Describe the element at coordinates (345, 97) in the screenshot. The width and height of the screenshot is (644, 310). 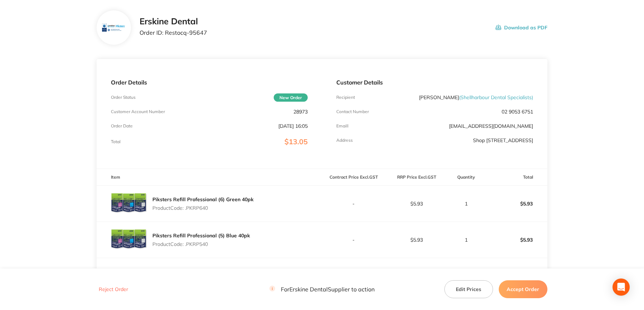
I see `p: Recipient` at that location.